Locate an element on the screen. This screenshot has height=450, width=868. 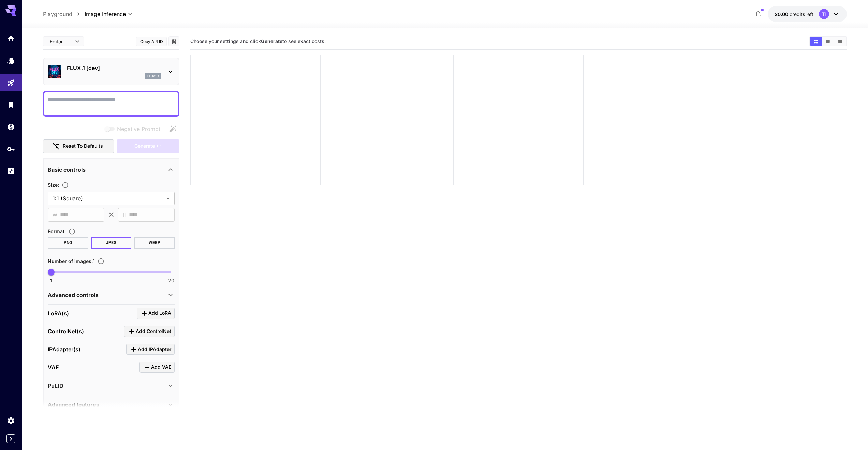
span: $0.00 is located at coordinates (782, 14).